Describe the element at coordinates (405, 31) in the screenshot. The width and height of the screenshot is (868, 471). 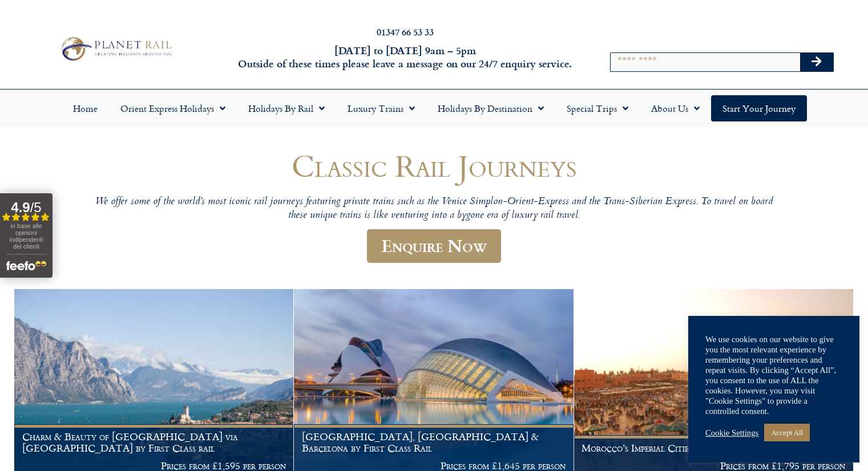
I see `a: 01347 66 53 33` at that location.